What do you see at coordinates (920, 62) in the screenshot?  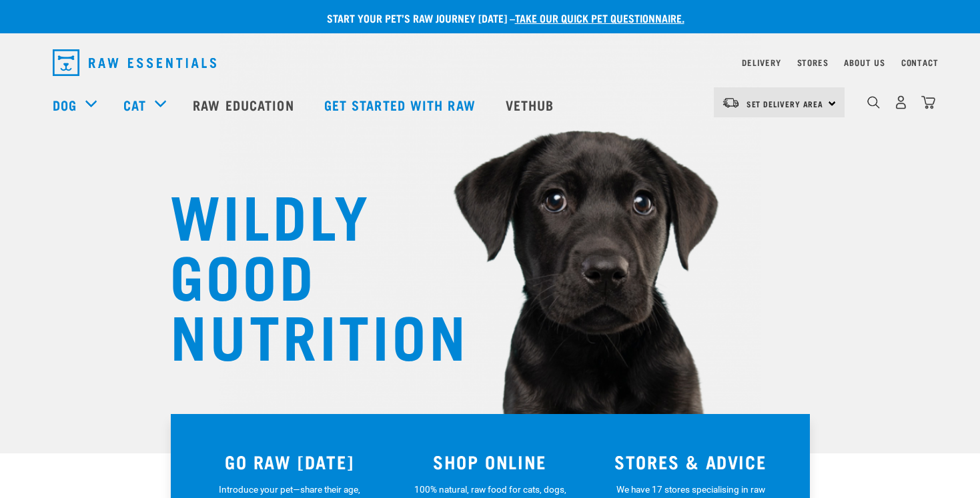 I see `a: Contact` at bounding box center [920, 62].